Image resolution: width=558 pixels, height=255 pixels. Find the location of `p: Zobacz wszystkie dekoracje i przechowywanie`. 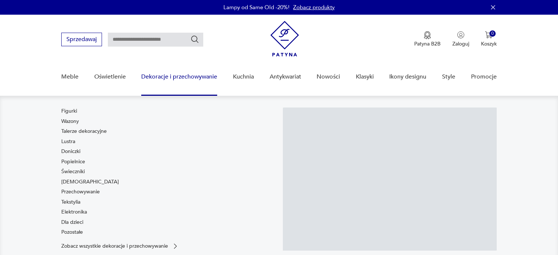

p: Zobacz wszystkie dekoracje i przechowywanie is located at coordinates (114, 246).